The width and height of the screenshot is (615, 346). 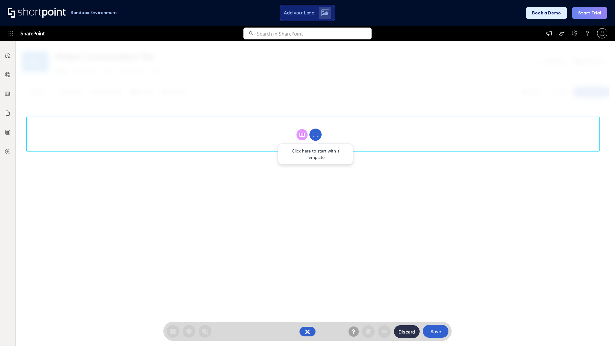 What do you see at coordinates (32, 33) in the screenshot?
I see `span: SharePoint` at bounding box center [32, 33].